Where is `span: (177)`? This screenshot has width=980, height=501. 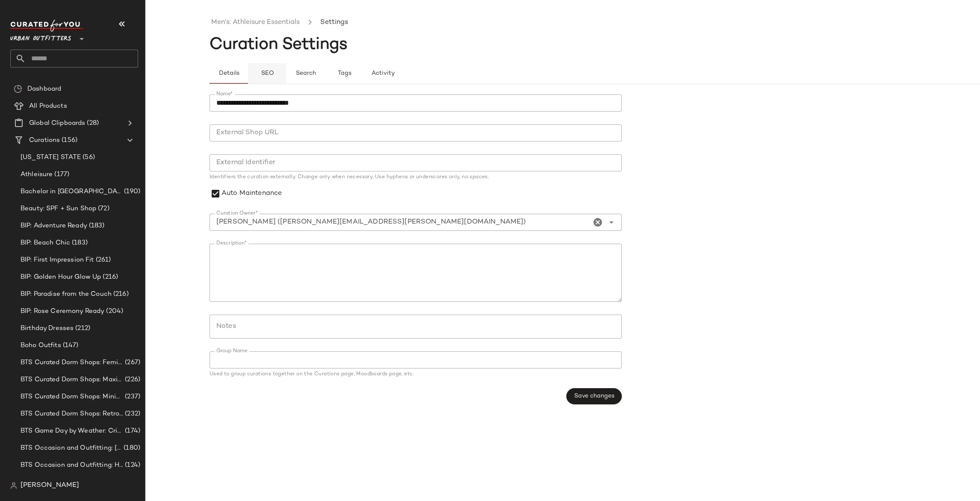
span: (177) is located at coordinates (61, 174).